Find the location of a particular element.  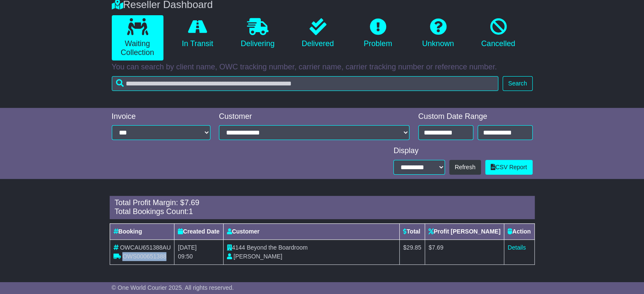

div: Customer is located at coordinates (314, 117).